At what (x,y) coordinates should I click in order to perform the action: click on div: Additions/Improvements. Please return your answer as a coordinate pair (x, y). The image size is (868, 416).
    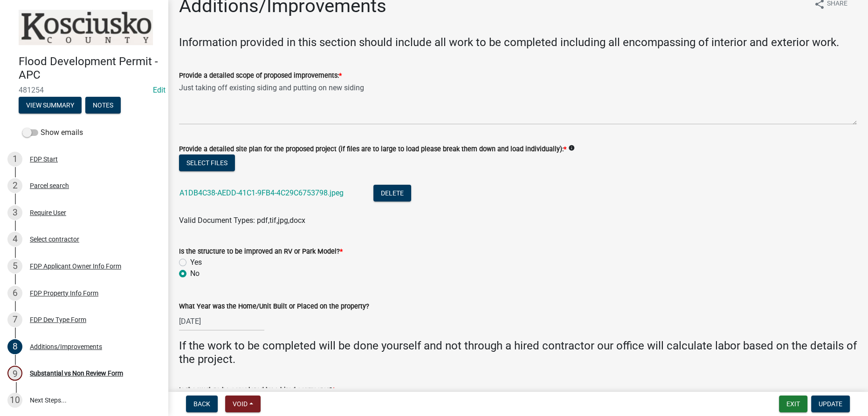
    Looking at the image, I should click on (66, 347).